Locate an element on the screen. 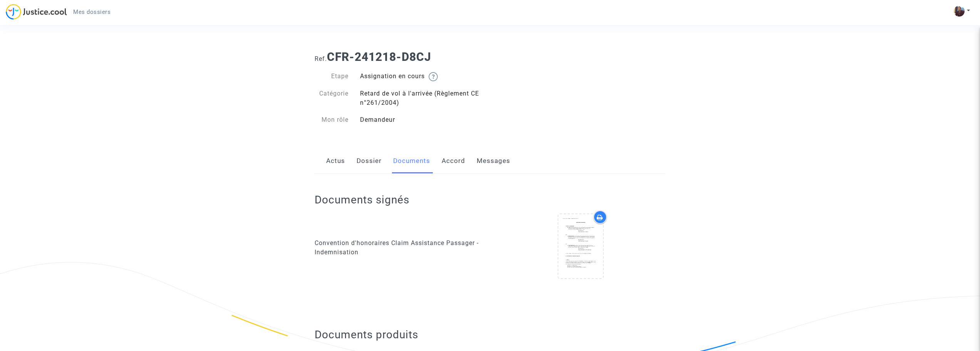 The width and height of the screenshot is (980, 351). div: Assignation en cours is located at coordinates (422, 76).